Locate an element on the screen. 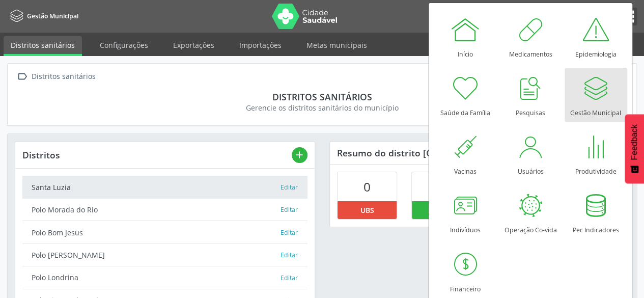 Image resolution: width=644 pixels, height=298 pixels. a: Polo Bom Jesus Editar is located at coordinates (165, 232).